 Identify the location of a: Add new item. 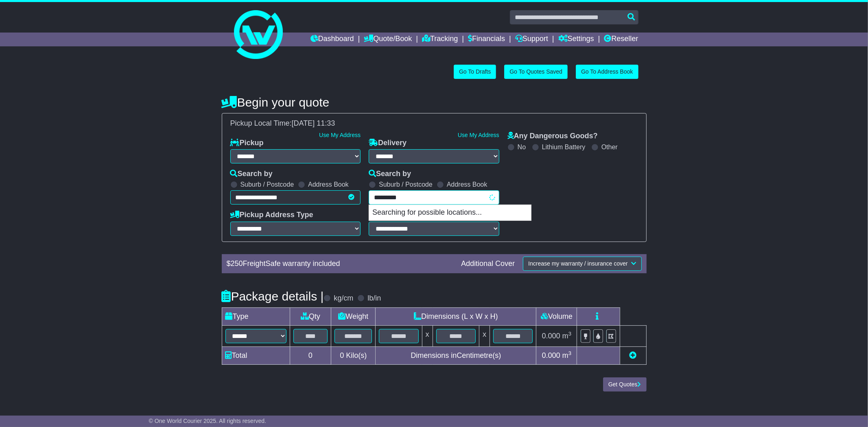
(633, 355).